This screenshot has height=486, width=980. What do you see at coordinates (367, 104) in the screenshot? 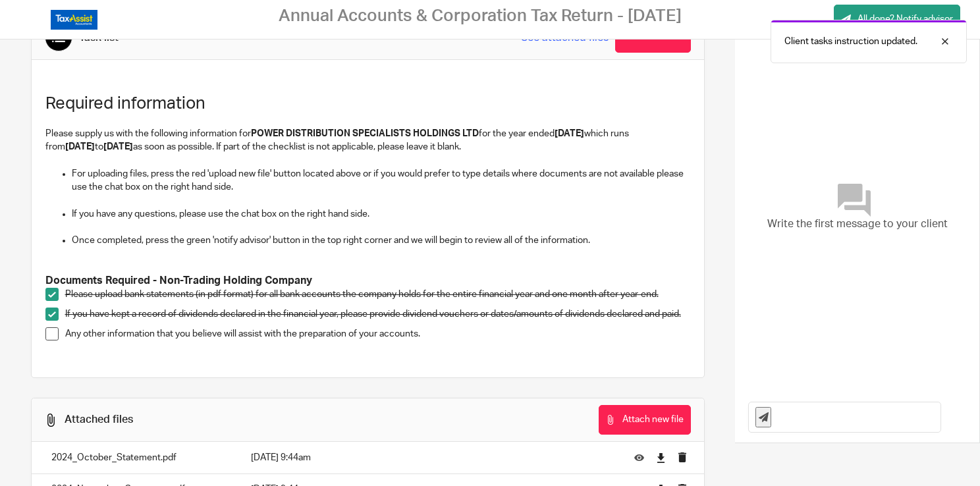
I see `h1: Required information` at bounding box center [367, 104].